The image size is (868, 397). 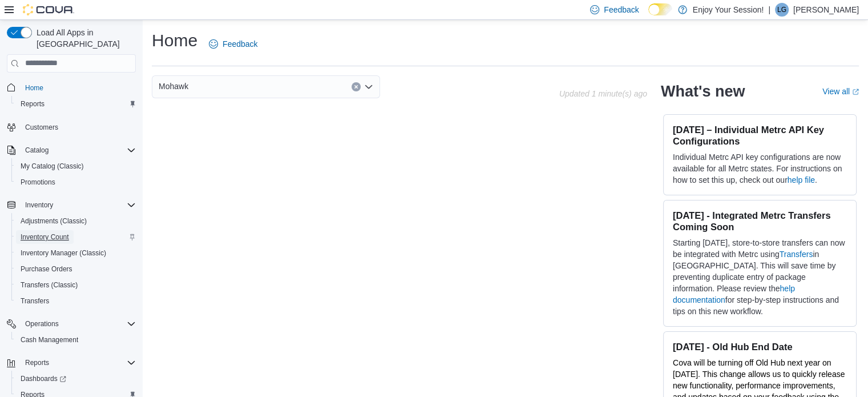 What do you see at coordinates (782, 10) in the screenshot?
I see `div: Liam George` at bounding box center [782, 10].